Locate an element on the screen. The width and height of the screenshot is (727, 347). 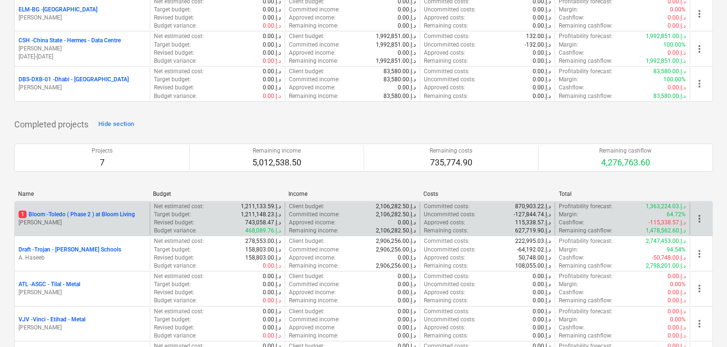
p: 743,058.47د.إ.‏ is located at coordinates (263, 222).